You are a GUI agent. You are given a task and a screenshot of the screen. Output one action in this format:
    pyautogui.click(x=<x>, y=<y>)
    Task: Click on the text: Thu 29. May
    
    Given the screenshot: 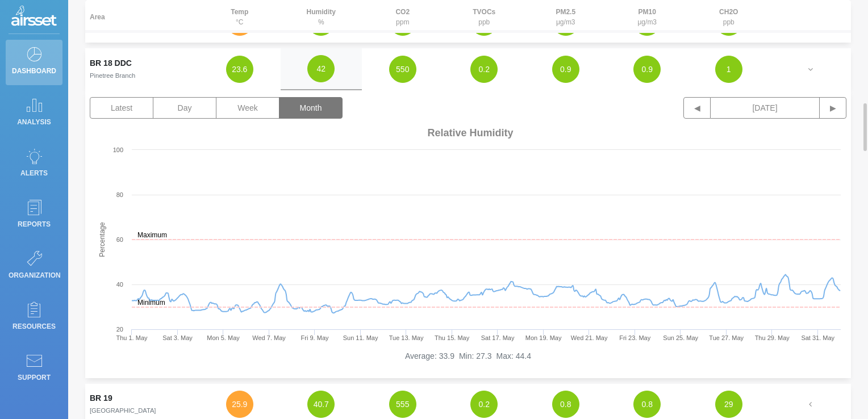 What is the action you would take?
    pyautogui.click(x=772, y=338)
    